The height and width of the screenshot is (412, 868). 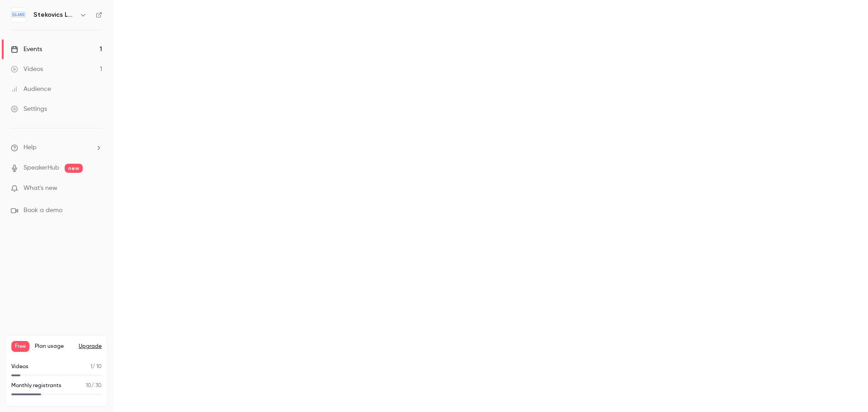 I want to click on p: / 30, so click(x=94, y=386).